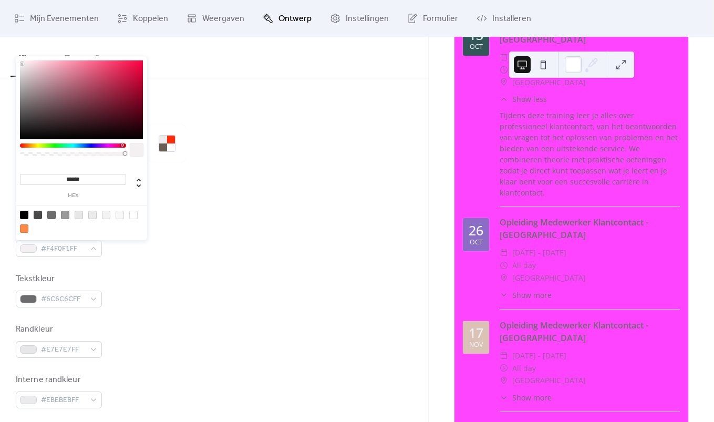  Describe the element at coordinates (24, 215) in the screenshot. I see `div: rgb(0, 0, 0)` at that location.